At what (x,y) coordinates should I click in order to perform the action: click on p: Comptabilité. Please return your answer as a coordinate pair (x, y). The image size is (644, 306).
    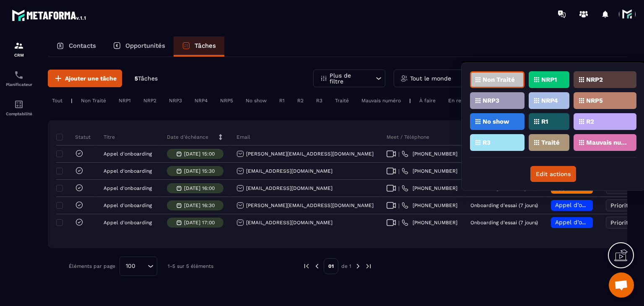
    Looking at the image, I should click on (19, 113).